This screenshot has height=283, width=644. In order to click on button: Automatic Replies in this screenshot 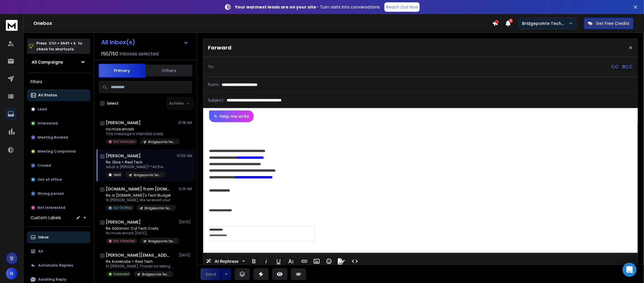, I will do `click(58, 266)`.